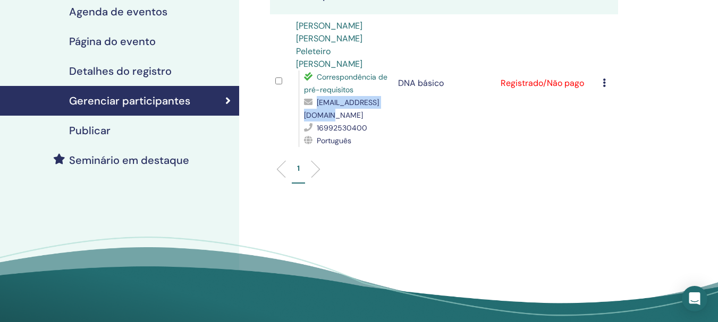 This screenshot has width=718, height=322. What do you see at coordinates (129, 160) in the screenshot?
I see `font: Seminário em destaque` at bounding box center [129, 160].